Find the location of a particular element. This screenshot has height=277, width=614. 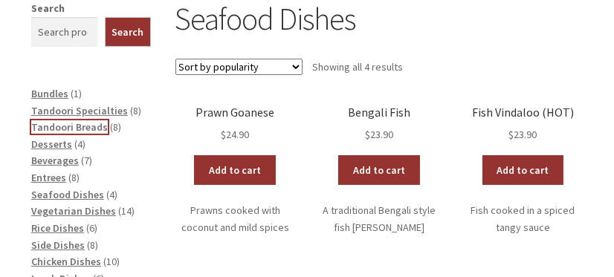

a: Seafood Dishes is located at coordinates (68, 195).